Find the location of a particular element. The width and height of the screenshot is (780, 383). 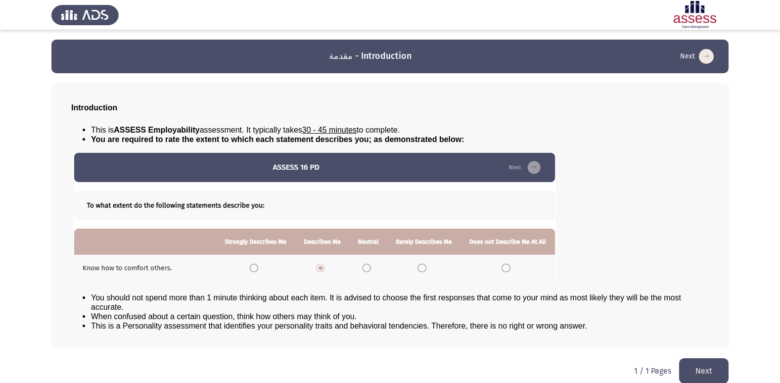

b: ASSESS Employability is located at coordinates (156, 130).